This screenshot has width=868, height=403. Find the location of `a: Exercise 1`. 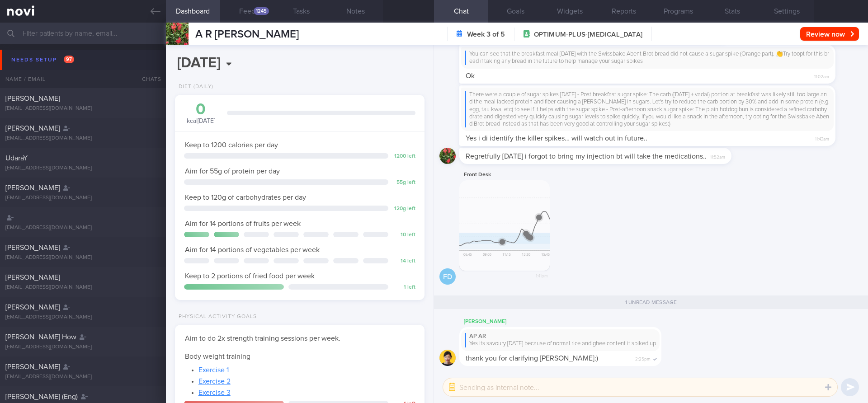

a: Exercise 1 is located at coordinates (214, 370).